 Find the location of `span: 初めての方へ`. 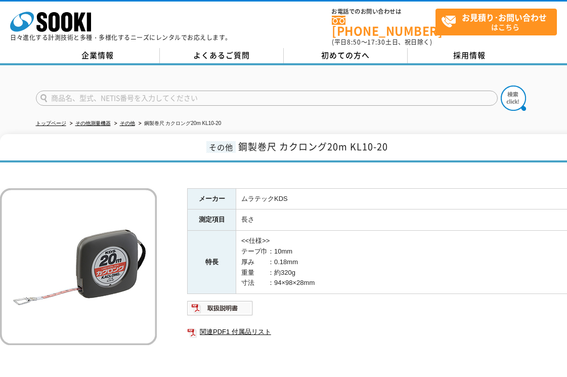

span: 初めての方へ is located at coordinates (346, 55).